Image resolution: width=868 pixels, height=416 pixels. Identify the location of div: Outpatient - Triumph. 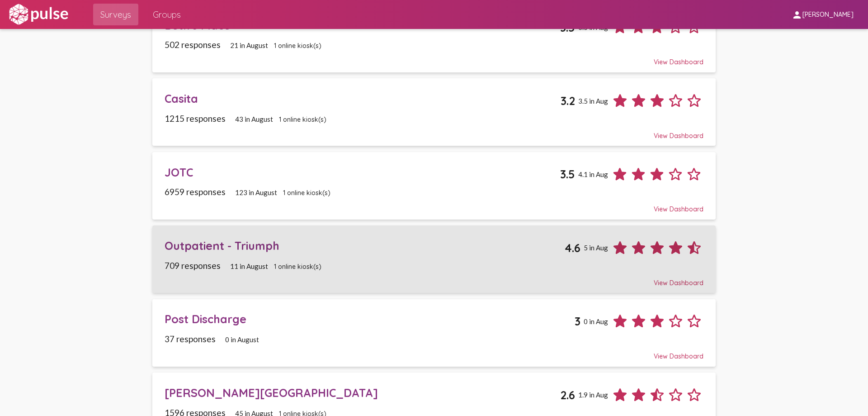
(364, 245).